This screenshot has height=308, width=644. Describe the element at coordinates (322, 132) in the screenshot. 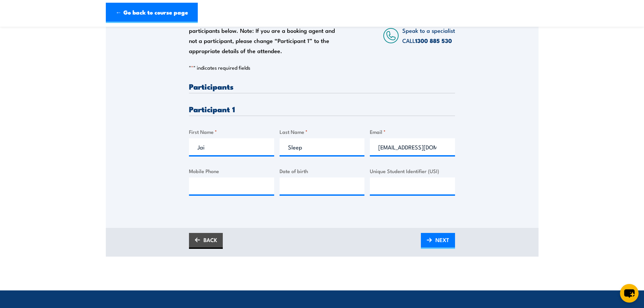

I see `label: Last Name` at that location.